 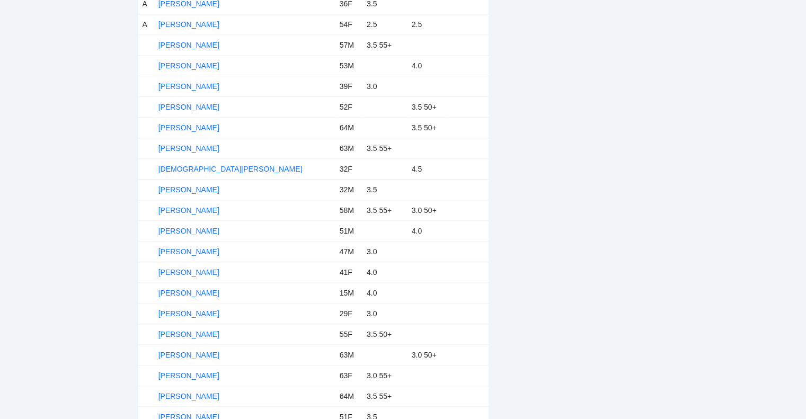 What do you see at coordinates (349, 210) in the screenshot?
I see `td: 58M` at bounding box center [349, 210].